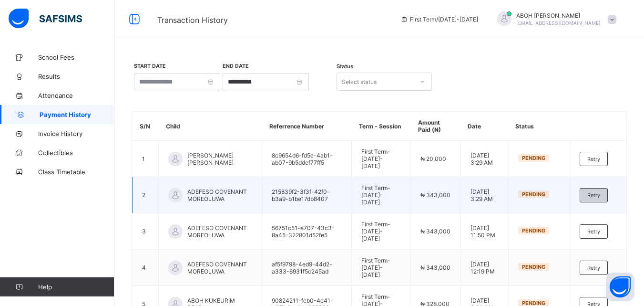 This screenshot has width=644, height=306. I want to click on td: 8c9654d6-fd5e-4ab1-ab07-9b5ddef77ff5, so click(307, 159).